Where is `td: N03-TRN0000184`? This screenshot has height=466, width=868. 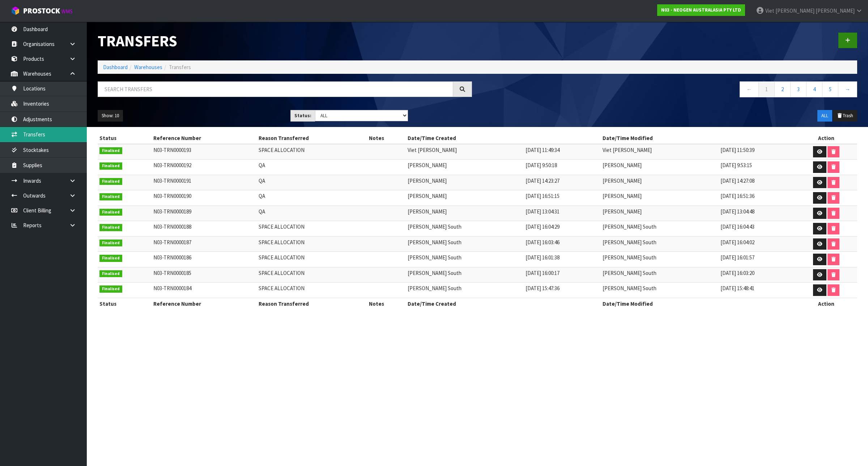
td: N03-TRN0000184 is located at coordinates (204, 290).